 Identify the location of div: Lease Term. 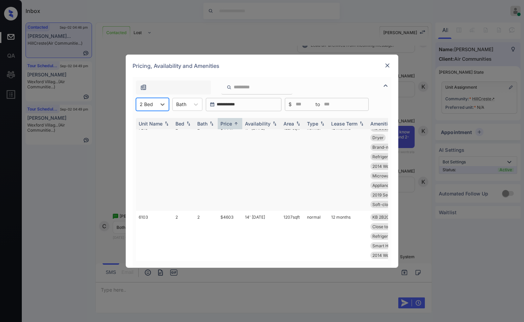
(344, 123).